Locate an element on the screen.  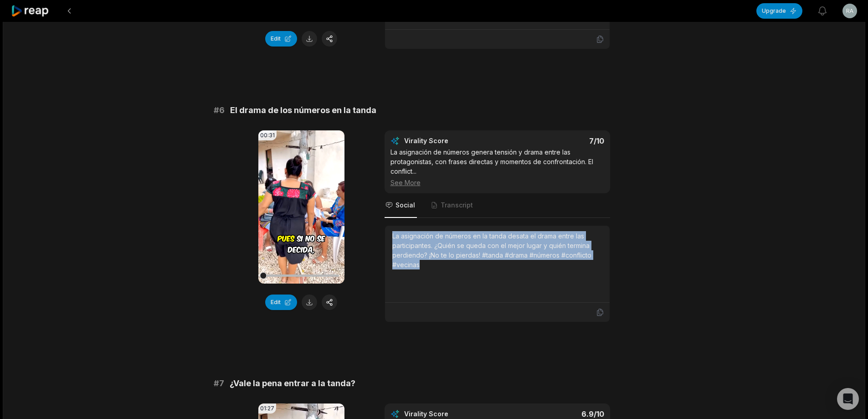
div: See More is located at coordinates (497, 182).